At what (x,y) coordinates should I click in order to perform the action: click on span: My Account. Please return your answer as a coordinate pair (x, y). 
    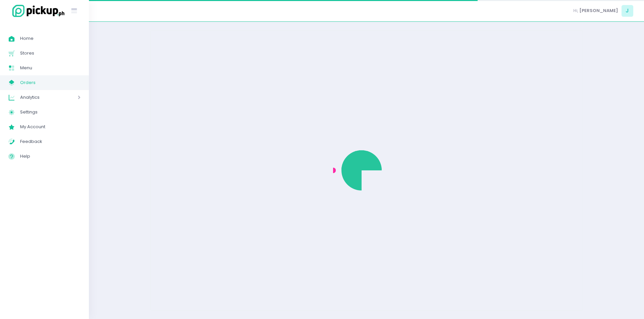
    Looking at the image, I should click on (50, 127).